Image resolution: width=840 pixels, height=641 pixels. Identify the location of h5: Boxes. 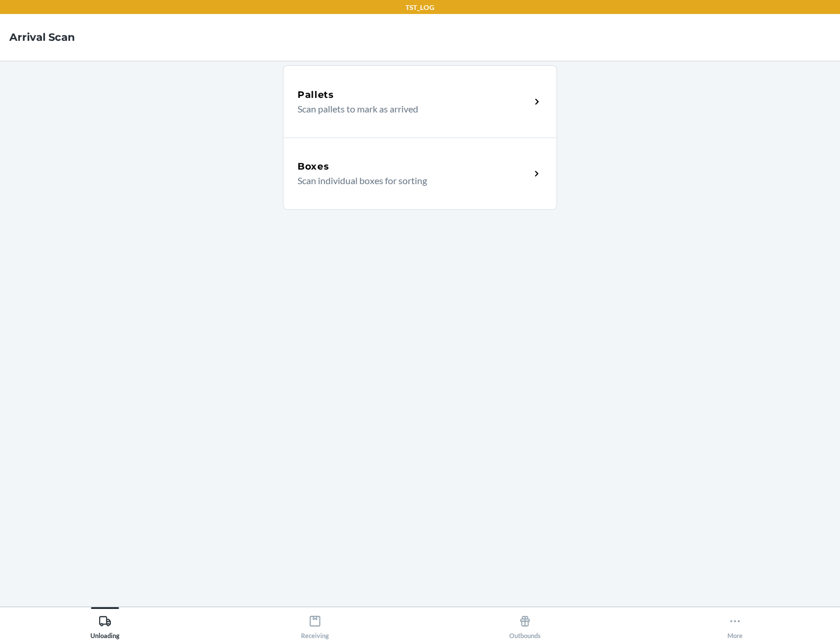
(313, 167).